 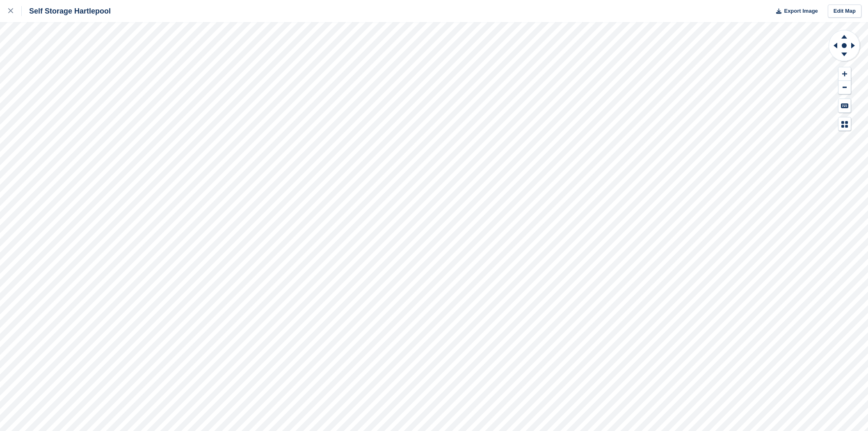 I want to click on button: Map Legend, so click(x=845, y=124).